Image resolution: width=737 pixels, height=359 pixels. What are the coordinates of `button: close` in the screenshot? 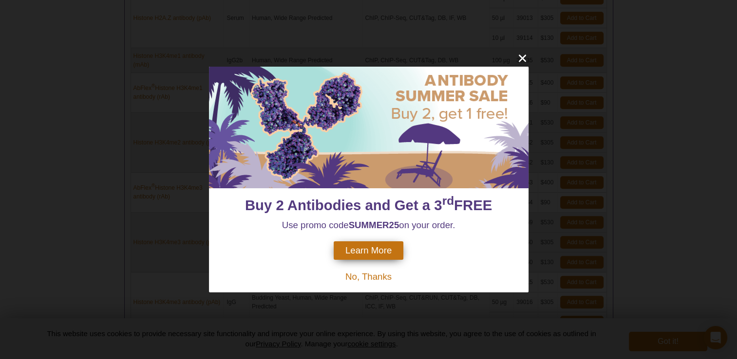 It's located at (522, 58).